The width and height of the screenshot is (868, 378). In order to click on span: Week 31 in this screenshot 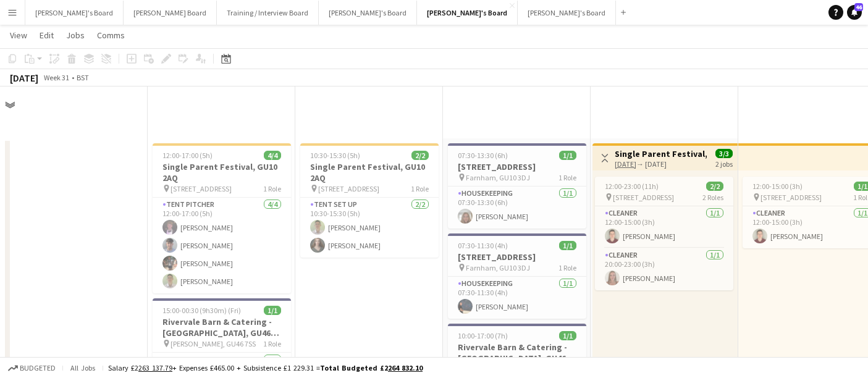, I will do `click(56, 77)`.